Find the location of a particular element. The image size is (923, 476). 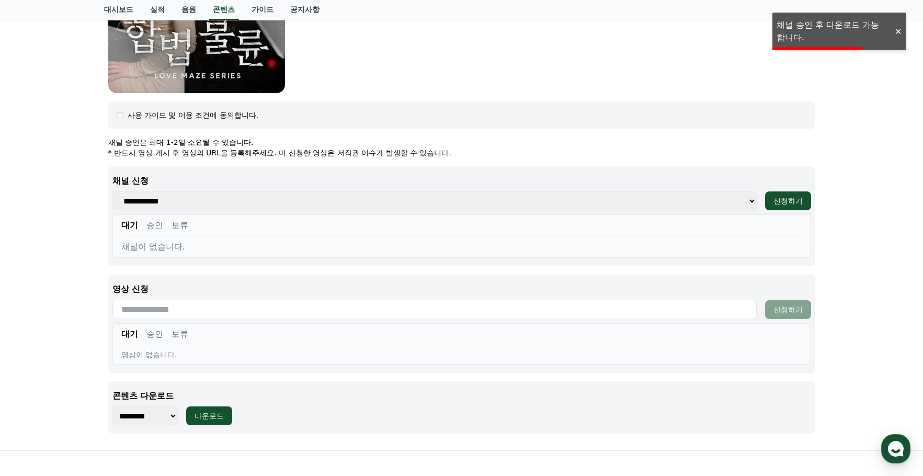

p: 콘텐츠 다운로드 is located at coordinates (462, 396).